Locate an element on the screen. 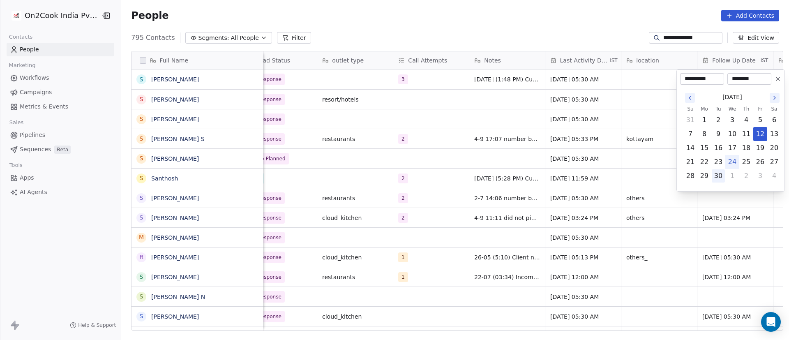 This screenshot has width=789, height=340. button: Tuesday, September 23rd, 2025 is located at coordinates (719, 162).